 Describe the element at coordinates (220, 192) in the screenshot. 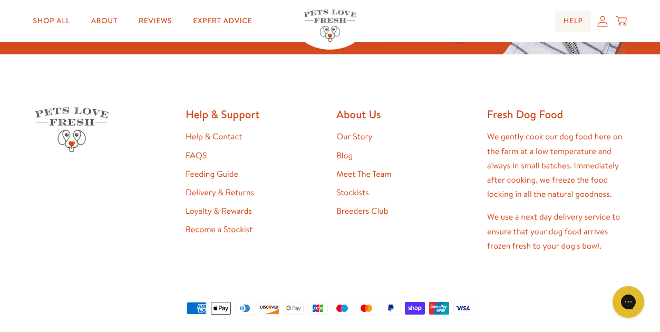

I see `a: Delivery & Returns` at that location.